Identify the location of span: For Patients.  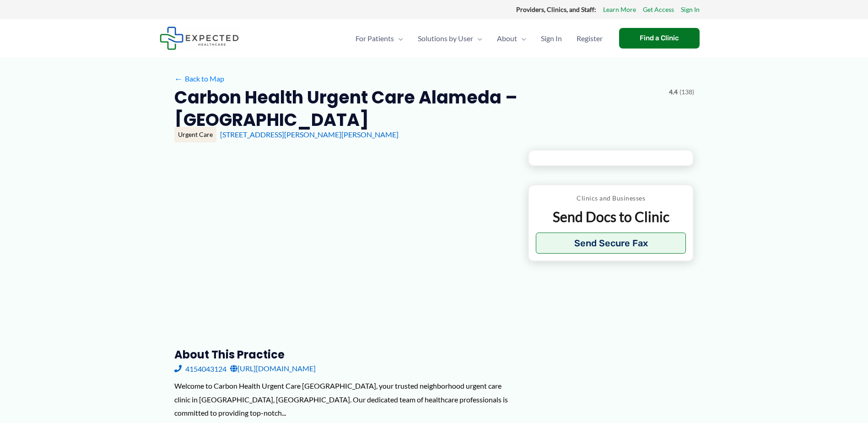
(375, 39).